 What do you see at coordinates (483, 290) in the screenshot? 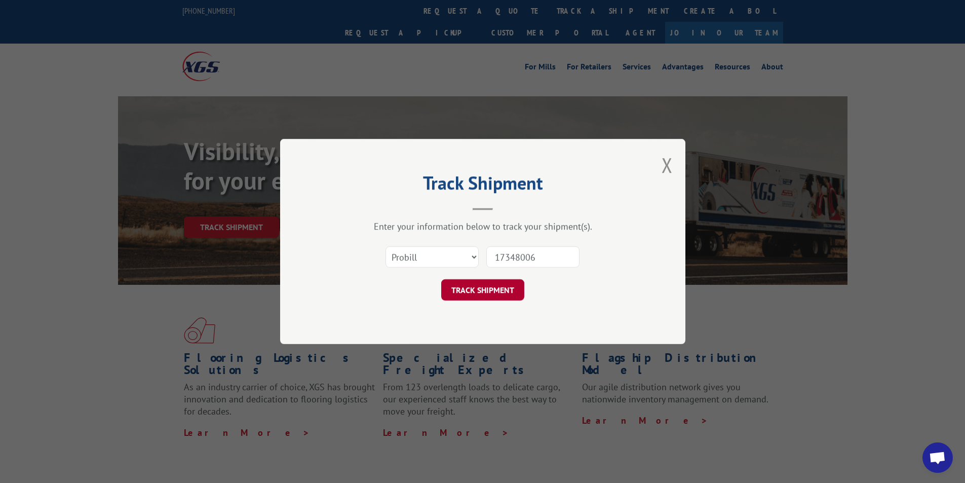
I see `button: TRACK SHIPMENT` at bounding box center [483, 290].